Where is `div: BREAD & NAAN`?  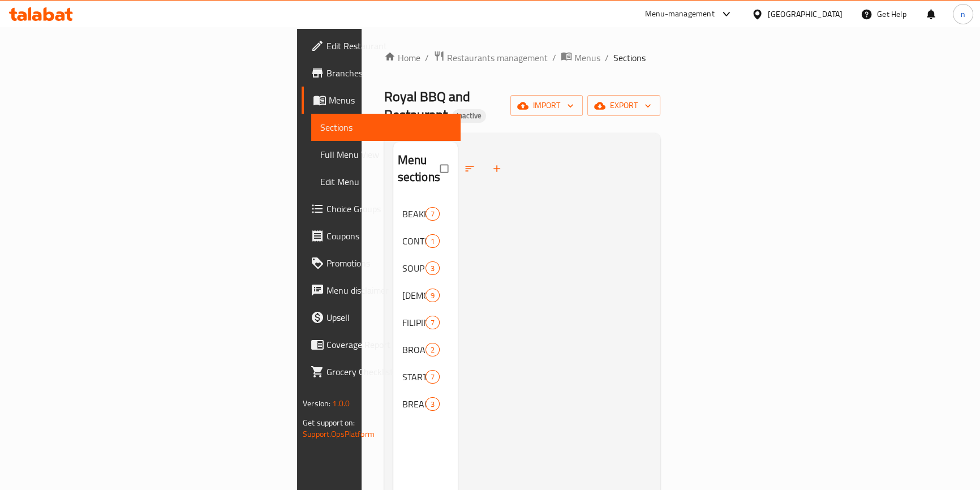 div: BREAD & NAAN is located at coordinates (414, 404).